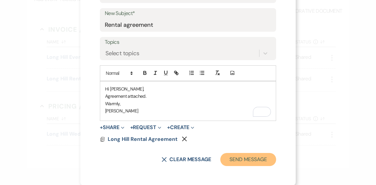  I want to click on span: Long Hill Rental Agreement, so click(143, 139).